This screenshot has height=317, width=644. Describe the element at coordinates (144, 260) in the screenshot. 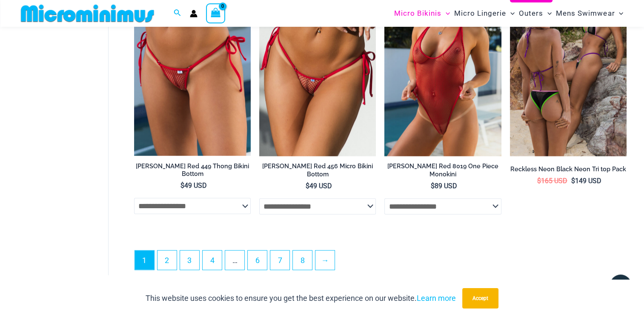

I see `span: Page 1` at that location.